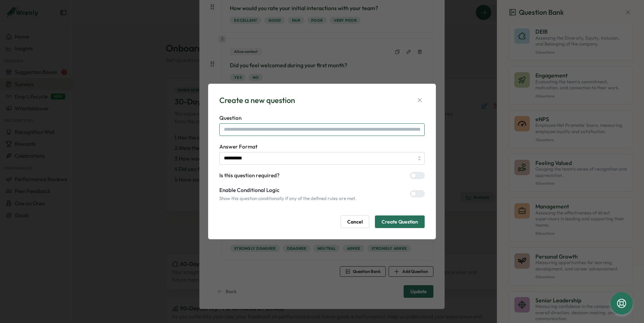 This screenshot has height=323, width=644. What do you see at coordinates (288, 190) in the screenshot?
I see `label: Enable Conditional Logic` at bounding box center [288, 190].